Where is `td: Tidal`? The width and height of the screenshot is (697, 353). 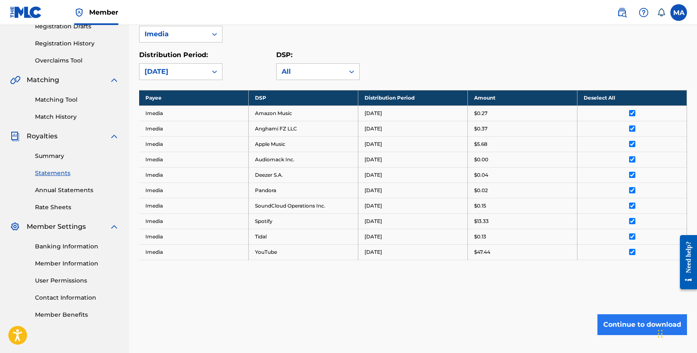
td: Tidal is located at coordinates (303, 236).